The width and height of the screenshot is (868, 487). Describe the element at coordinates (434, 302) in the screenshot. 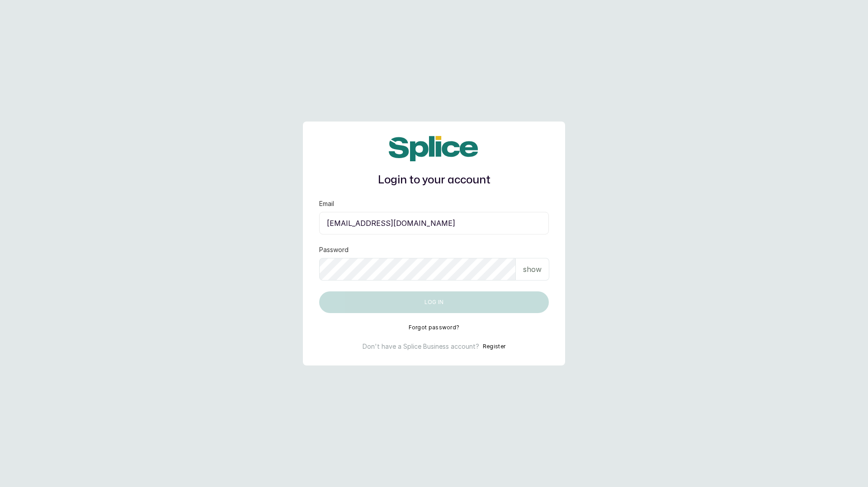

I see `button: Log in` at that location.